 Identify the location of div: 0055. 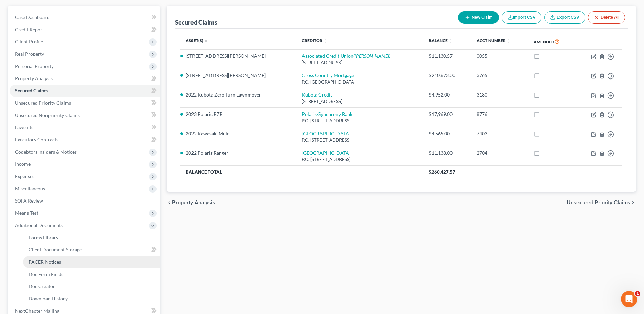
(500, 56).